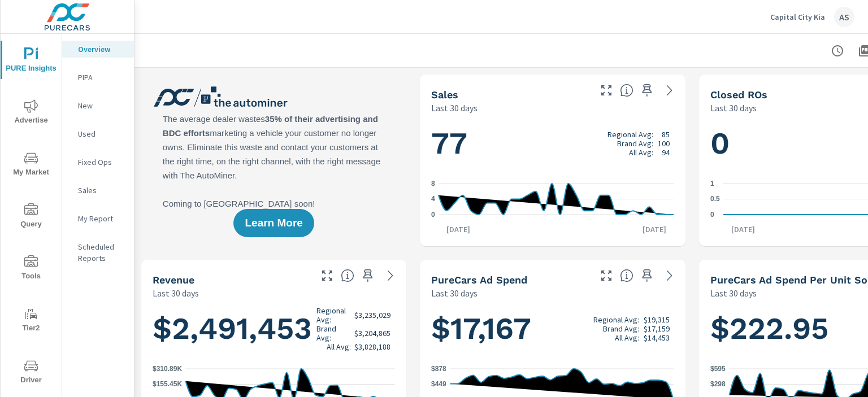 The height and width of the screenshot is (397, 868). I want to click on text: $155.45K, so click(167, 385).